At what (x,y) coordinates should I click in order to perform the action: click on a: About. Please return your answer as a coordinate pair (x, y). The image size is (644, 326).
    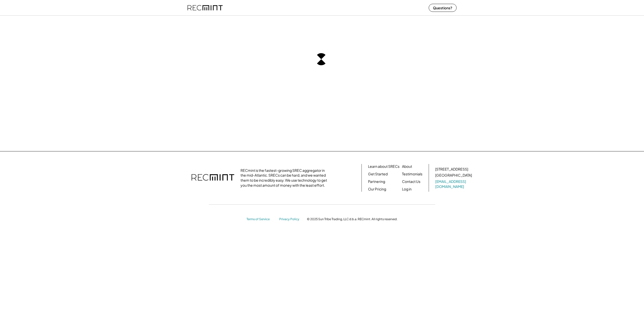
    Looking at the image, I should click on (407, 167).